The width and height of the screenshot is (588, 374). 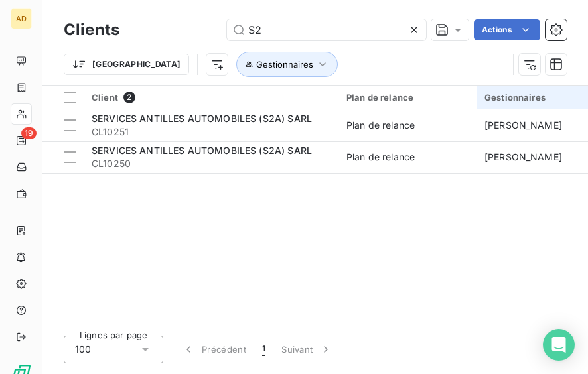 What do you see at coordinates (21, 19) in the screenshot?
I see `div: AD` at bounding box center [21, 19].